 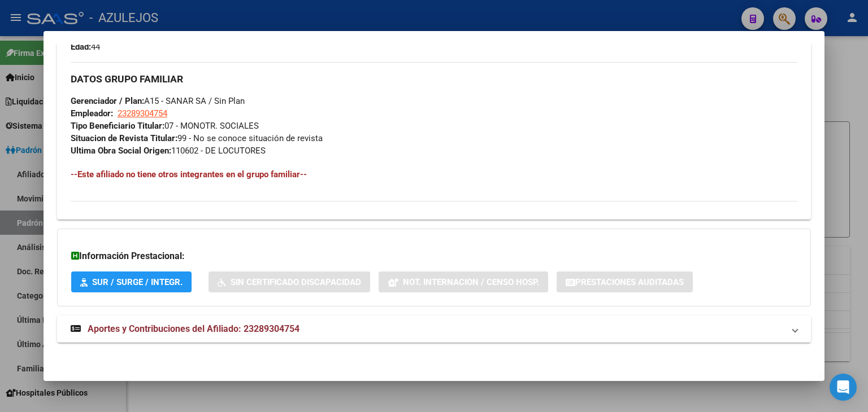 I want to click on span: 23289304754, so click(x=143, y=113).